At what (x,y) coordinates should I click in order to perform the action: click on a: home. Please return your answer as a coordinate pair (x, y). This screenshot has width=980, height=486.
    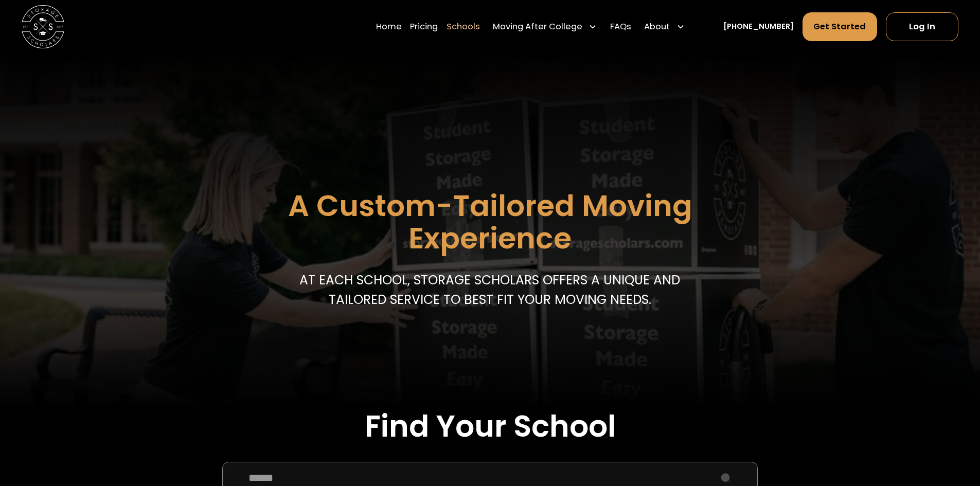
    Looking at the image, I should click on (43, 26).